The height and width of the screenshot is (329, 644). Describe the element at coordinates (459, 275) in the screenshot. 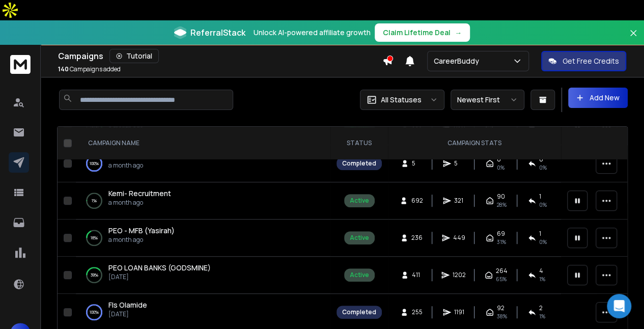

I see `span: 1202` at that location.